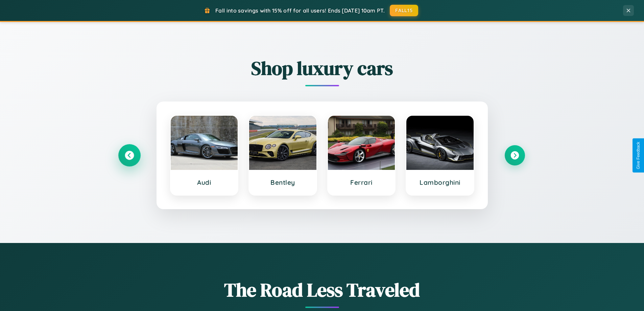 Image resolution: width=644 pixels, height=311 pixels. What do you see at coordinates (322, 68) in the screenshot?
I see `h2: Shop luxury cars` at bounding box center [322, 68].